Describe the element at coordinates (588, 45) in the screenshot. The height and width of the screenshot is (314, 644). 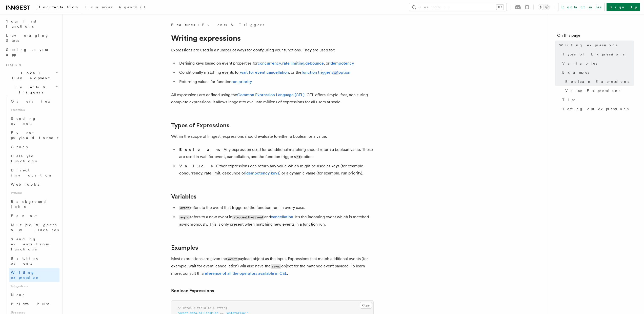
I see `span: Writing expressions` at that location.